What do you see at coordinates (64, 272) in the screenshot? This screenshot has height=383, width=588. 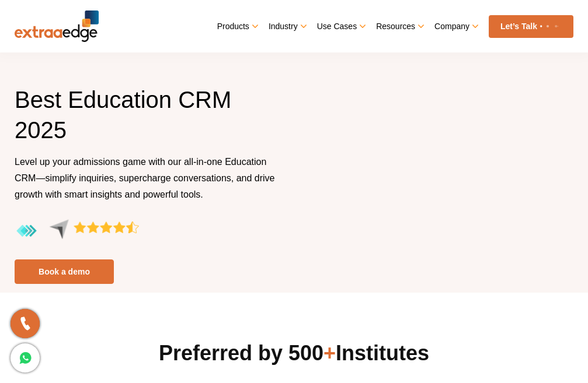 I see `a: Book a demo` at bounding box center [64, 272].